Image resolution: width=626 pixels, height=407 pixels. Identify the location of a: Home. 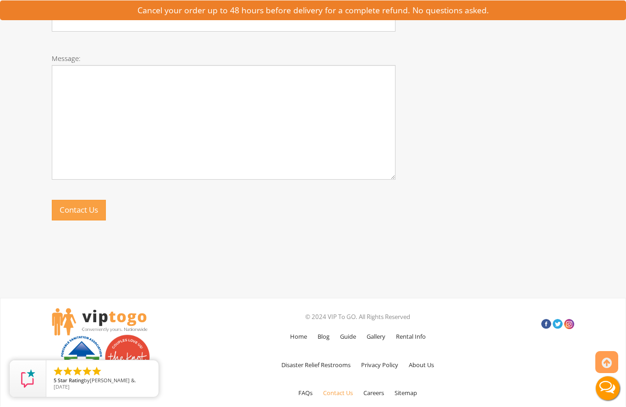
(299, 337).